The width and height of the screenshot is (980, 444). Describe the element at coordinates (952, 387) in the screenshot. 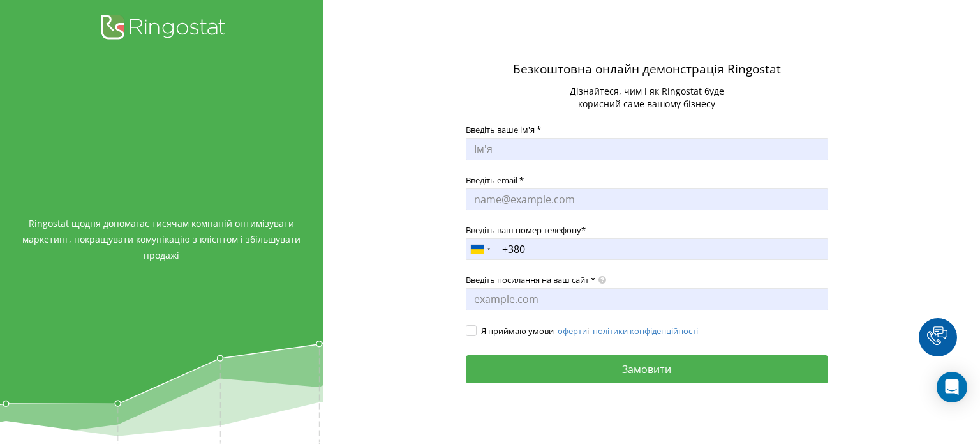

I see `div: Open Intercom Messenger` at that location.